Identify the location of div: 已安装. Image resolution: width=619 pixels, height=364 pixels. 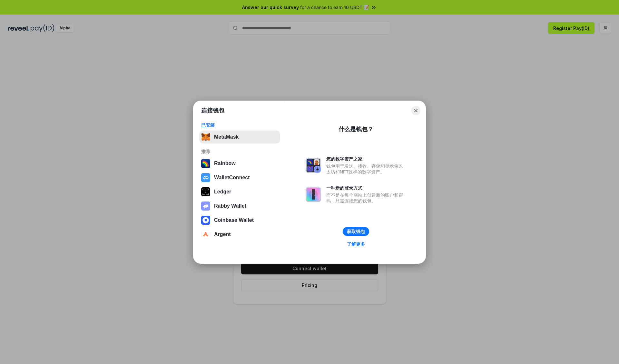
(239, 125).